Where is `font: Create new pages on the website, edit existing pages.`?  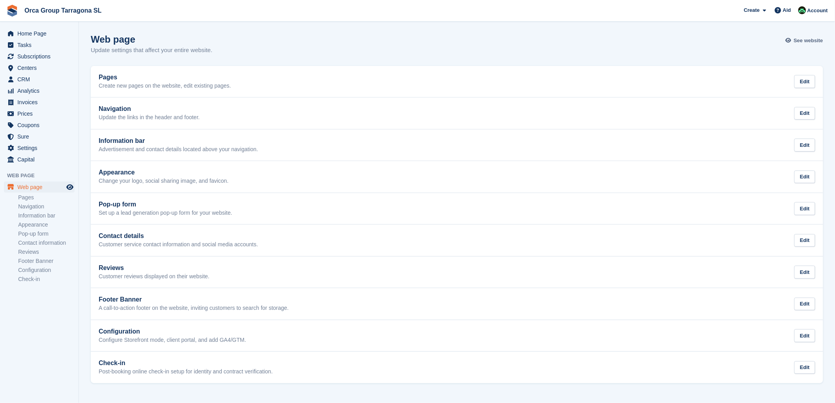 font: Create new pages on the website, edit existing pages. is located at coordinates (165, 86).